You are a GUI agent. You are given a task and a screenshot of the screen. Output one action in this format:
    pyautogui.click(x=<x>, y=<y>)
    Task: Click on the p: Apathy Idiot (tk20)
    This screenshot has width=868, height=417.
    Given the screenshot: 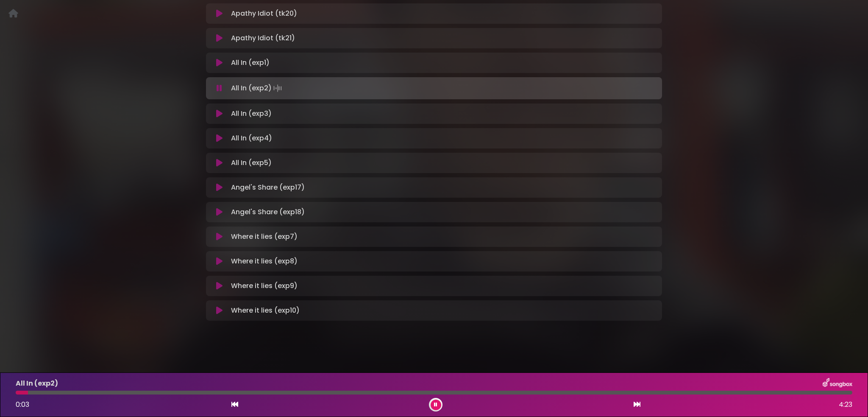 What is the action you would take?
    pyautogui.click(x=264, y=14)
    